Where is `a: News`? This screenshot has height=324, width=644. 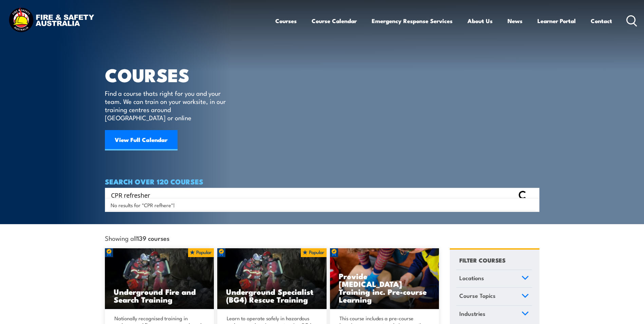 a: News is located at coordinates (515, 21).